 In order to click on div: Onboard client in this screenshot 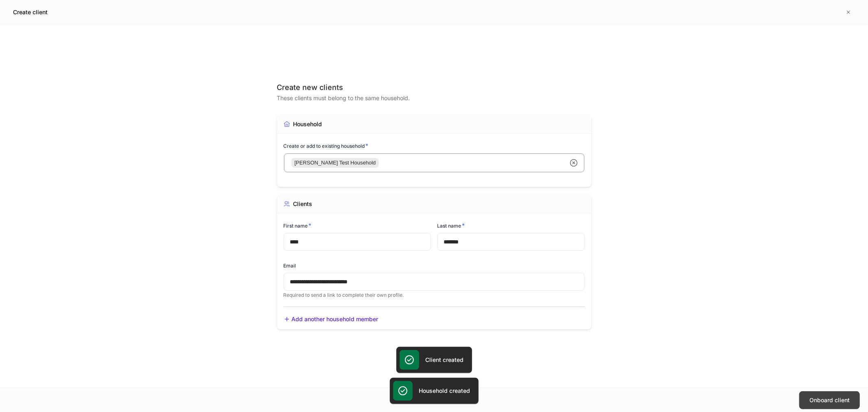, I will do `click(829, 400)`.